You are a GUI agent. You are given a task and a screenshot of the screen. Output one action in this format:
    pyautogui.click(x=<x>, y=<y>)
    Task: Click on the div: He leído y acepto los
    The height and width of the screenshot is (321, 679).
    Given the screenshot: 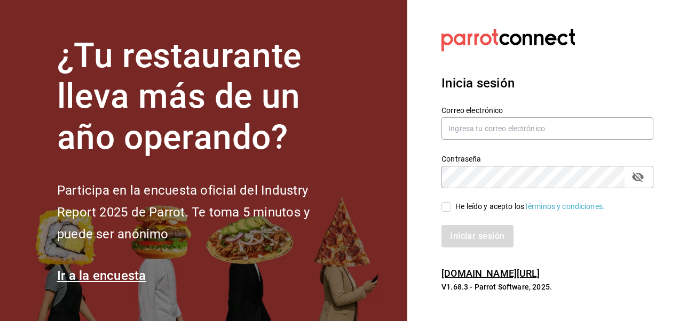 What is the action you would take?
    pyautogui.click(x=530, y=206)
    